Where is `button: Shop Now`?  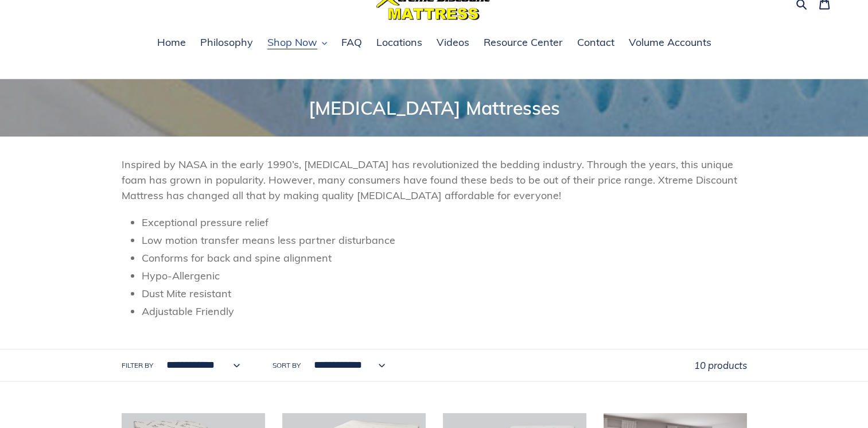
button: Shop Now is located at coordinates (297, 43).